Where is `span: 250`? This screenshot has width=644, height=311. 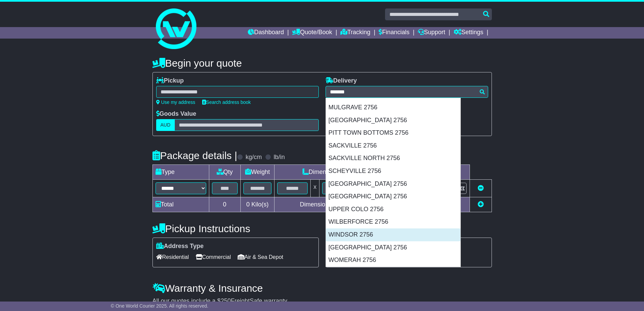
span: 250 is located at coordinates (226, 301).